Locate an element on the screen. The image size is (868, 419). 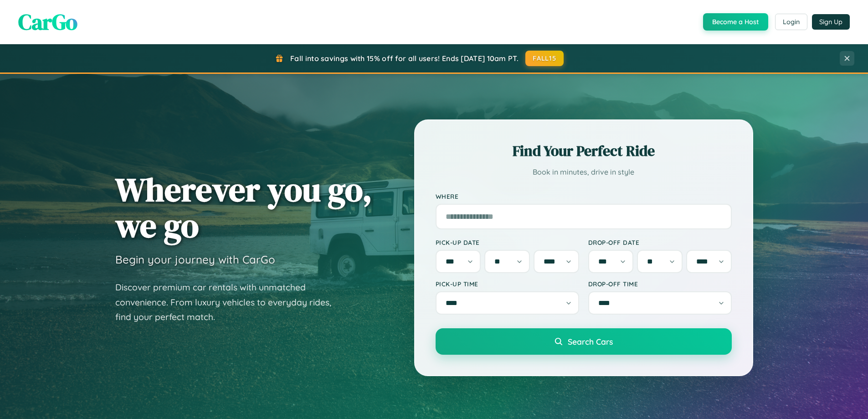
label: Drop-off Time is located at coordinates (660, 283).